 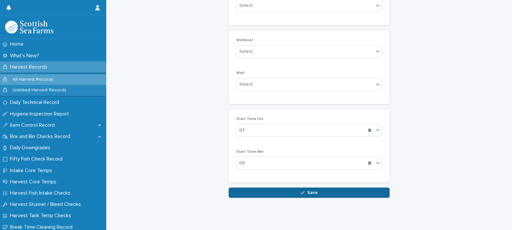 I want to click on button: Save, so click(x=309, y=193).